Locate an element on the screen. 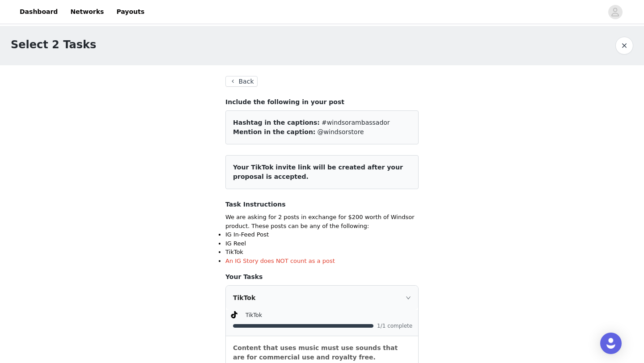 Image resolution: width=644 pixels, height=363 pixels. div: icon: rightTikTok is located at coordinates (322, 298).